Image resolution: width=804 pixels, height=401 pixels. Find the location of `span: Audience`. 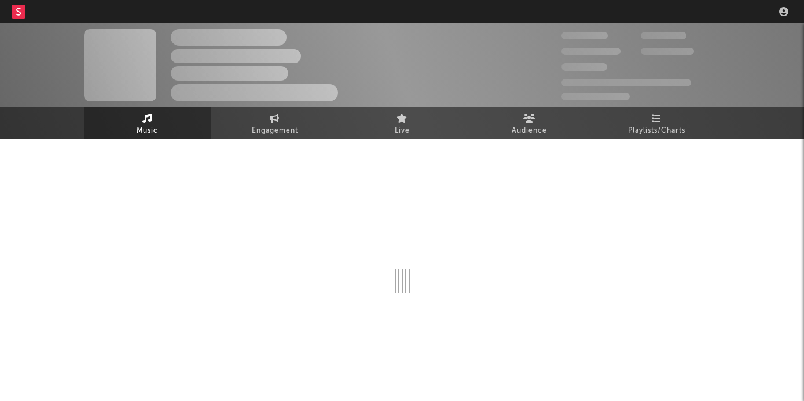

span: Audience is located at coordinates (529, 131).